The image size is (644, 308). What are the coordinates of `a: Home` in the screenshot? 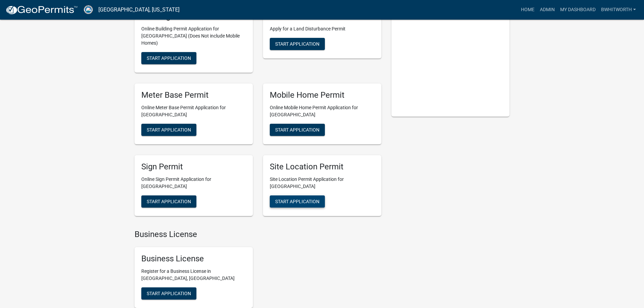 It's located at (528, 10).